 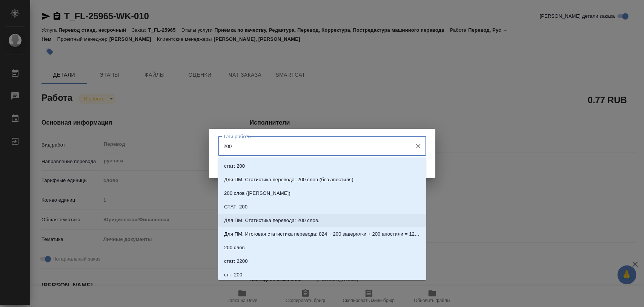 I want to click on p: стат: 2200, so click(x=236, y=261).